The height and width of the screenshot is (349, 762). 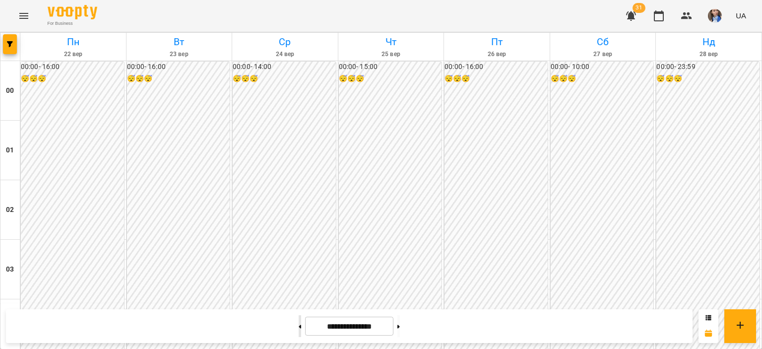 I want to click on h6: 23 вер, so click(x=179, y=54).